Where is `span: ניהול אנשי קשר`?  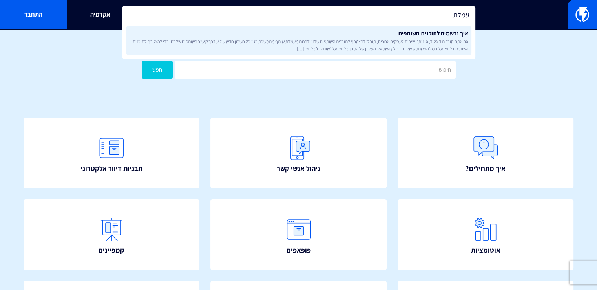
span: ניהול אנשי קשר is located at coordinates (298, 168).